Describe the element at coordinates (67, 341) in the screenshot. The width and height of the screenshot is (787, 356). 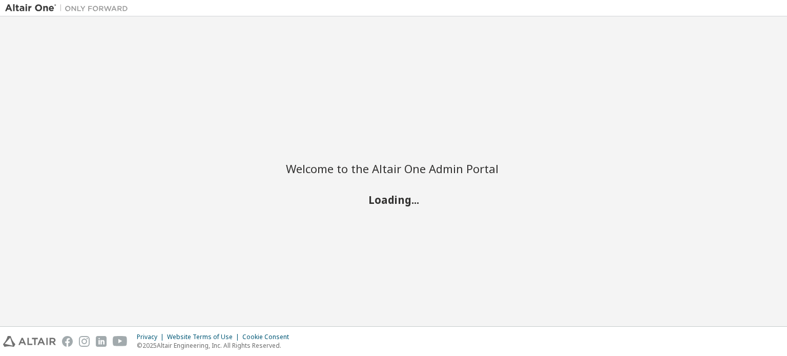
I see `img: facebook.svg` at that location.